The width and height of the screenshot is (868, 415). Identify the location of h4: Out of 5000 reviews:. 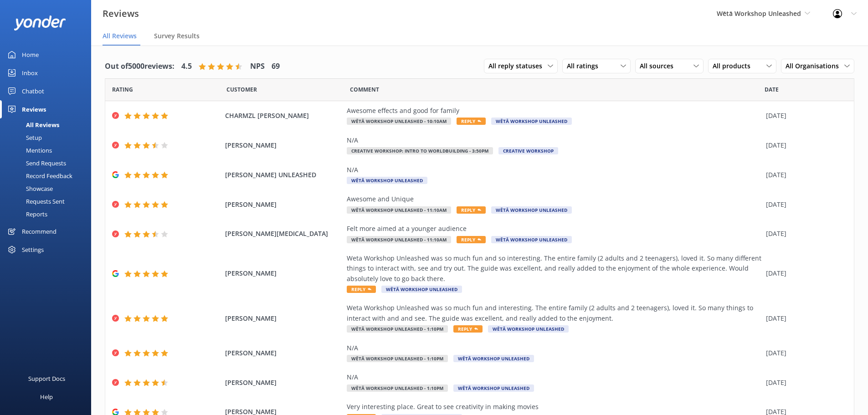
(140, 67).